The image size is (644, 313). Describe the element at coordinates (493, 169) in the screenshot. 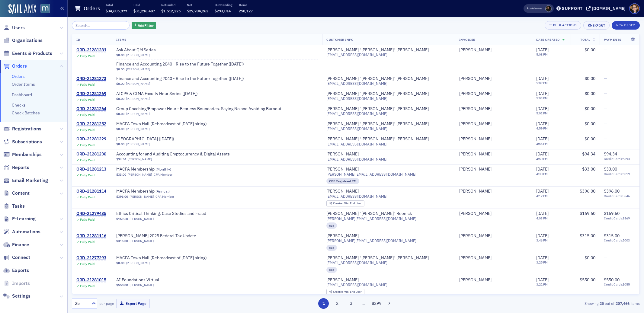

I see `span: Donna Delaney` at that location.